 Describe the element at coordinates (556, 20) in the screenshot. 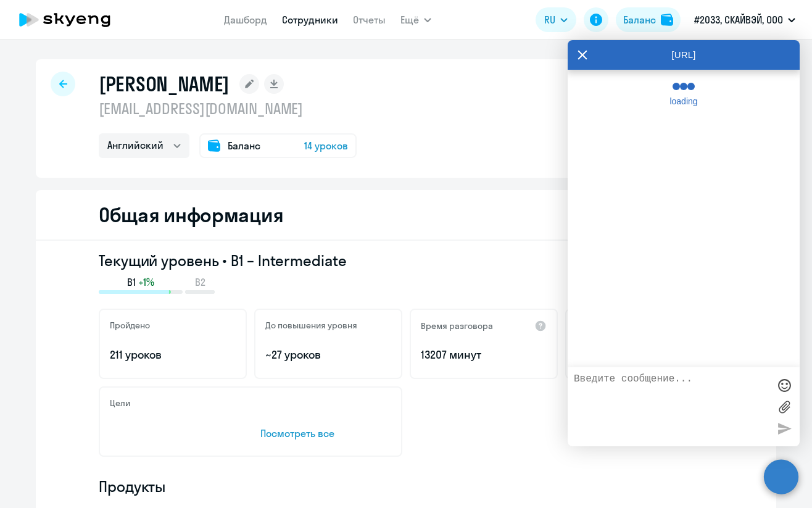

I see `button: RU` at that location.